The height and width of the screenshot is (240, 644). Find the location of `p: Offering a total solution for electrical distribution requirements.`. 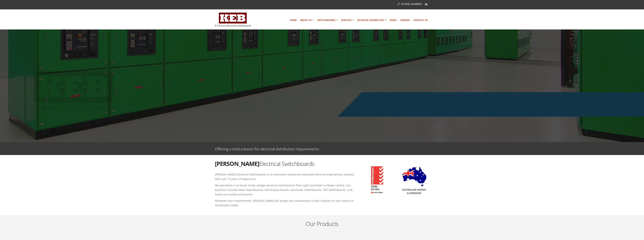

p: Offering a total solution for electrical distribution requirements. is located at coordinates (267, 149).